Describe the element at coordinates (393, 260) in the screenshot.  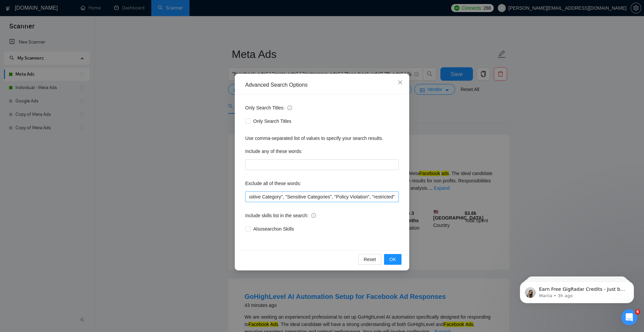
I see `button: OK` at that location.